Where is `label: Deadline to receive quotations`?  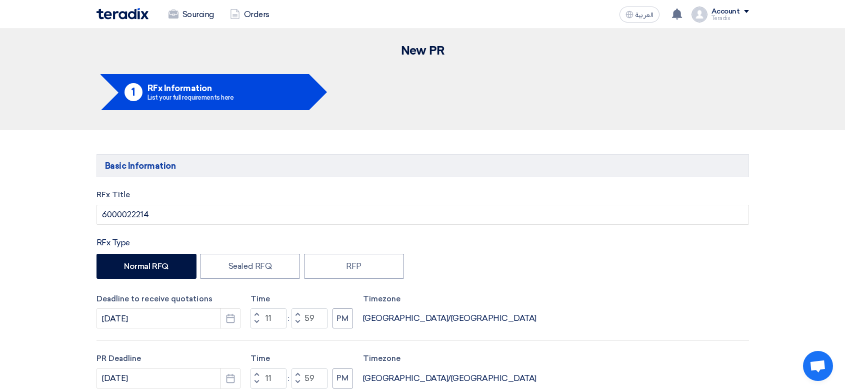 label: Deadline to receive quotations is located at coordinates (169, 299).